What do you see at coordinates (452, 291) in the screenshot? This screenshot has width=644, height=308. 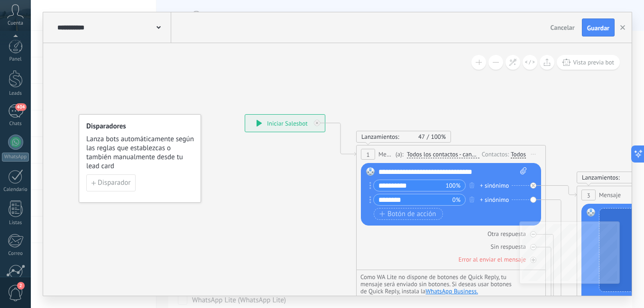 I see `span: WhatsApp Business` at bounding box center [452, 291].